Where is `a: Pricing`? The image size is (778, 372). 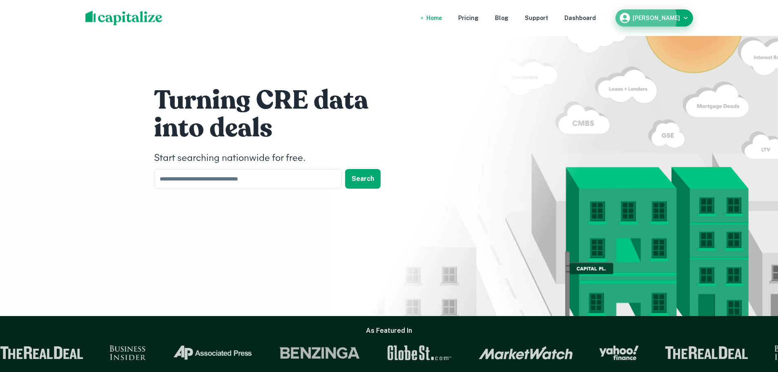 a: Pricing is located at coordinates (468, 18).